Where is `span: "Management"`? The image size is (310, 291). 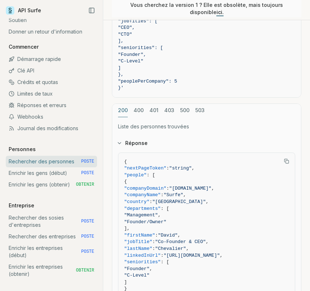 span: "Management" is located at coordinates (141, 215).